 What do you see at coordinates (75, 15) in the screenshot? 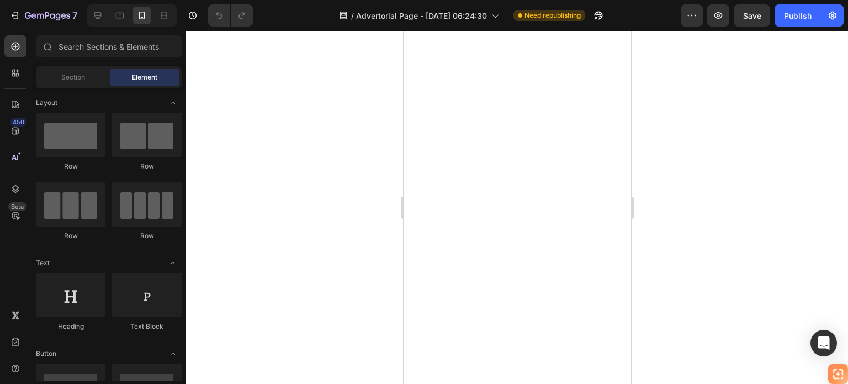
I see `p: 7` at bounding box center [75, 15].